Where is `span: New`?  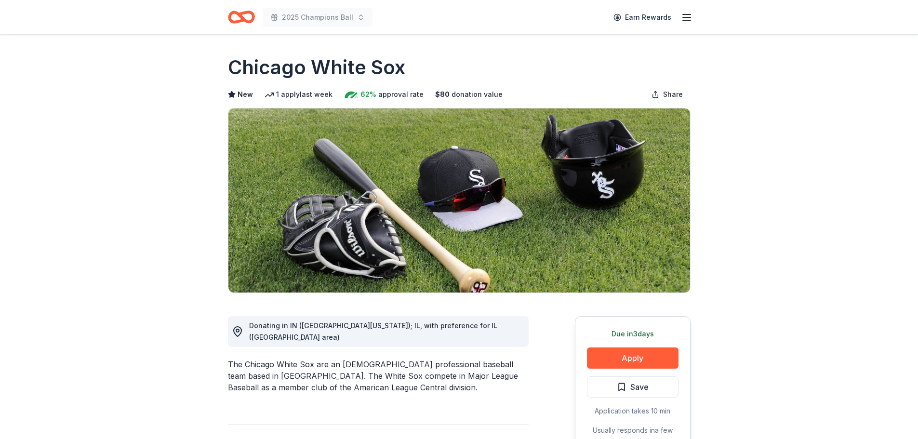 span: New is located at coordinates (245, 94).